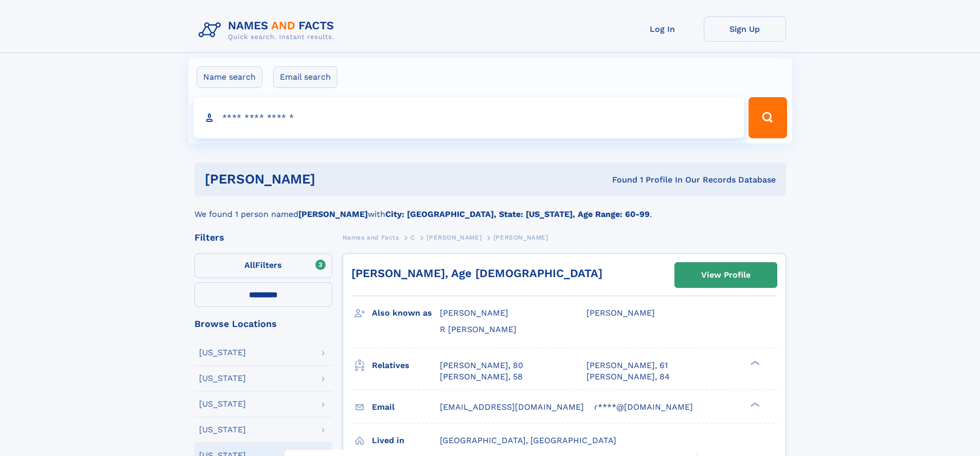 The image size is (980, 456). I want to click on a: View Profile, so click(725, 275).